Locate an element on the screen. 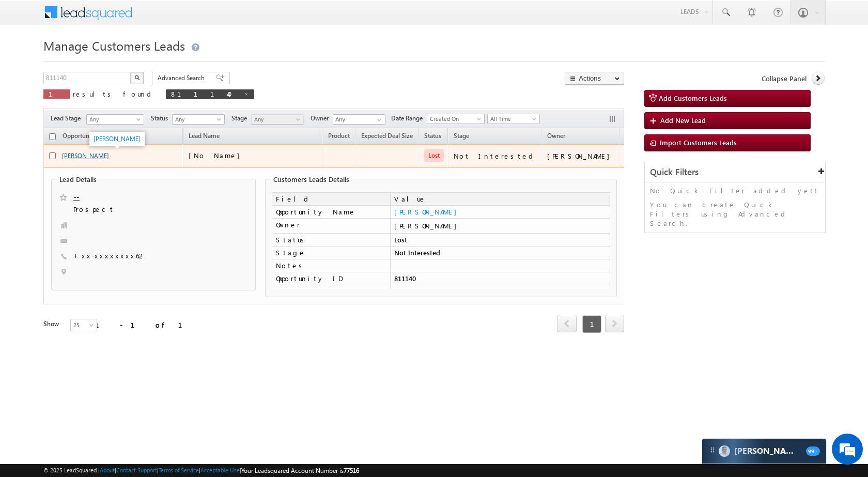  td: Field is located at coordinates (331, 199).